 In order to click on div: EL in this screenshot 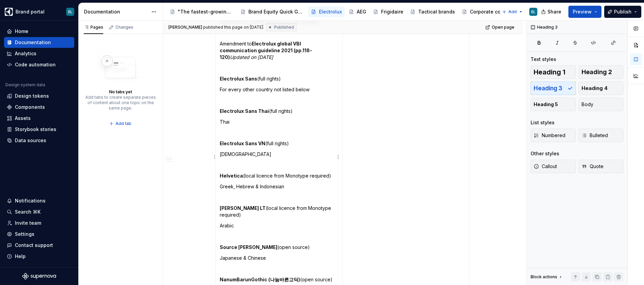, I will do `click(71, 11)`.